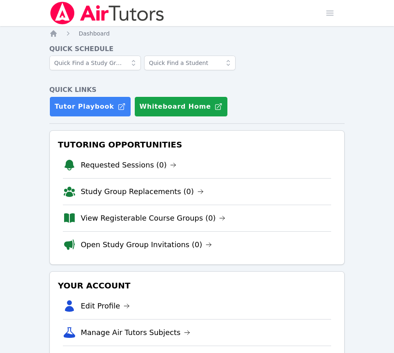 This screenshot has width=394, height=353. Describe the element at coordinates (197, 90) in the screenshot. I see `h4: Quick Links` at that location.